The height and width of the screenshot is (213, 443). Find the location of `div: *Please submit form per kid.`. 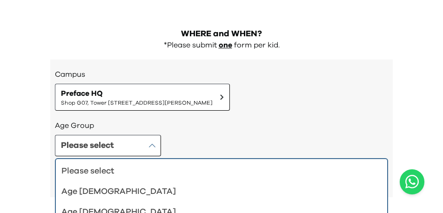

div: *Please submit form per kid. is located at coordinates (221, 45).